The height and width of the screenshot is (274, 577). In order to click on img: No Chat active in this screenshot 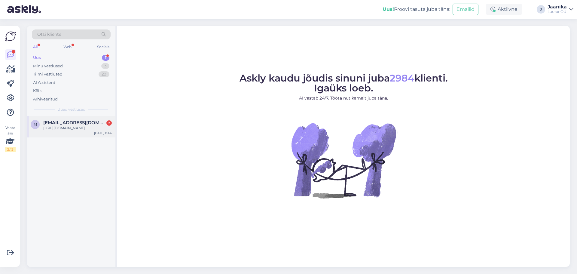, I will do `click(343, 160)`.